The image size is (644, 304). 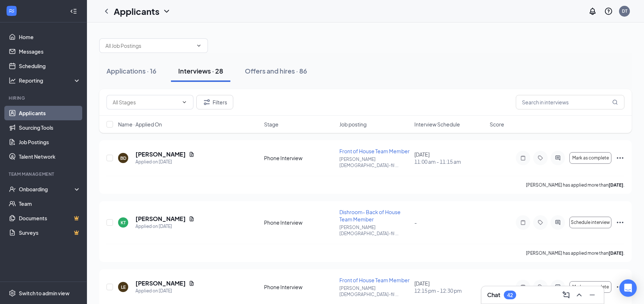 What do you see at coordinates (579, 295) in the screenshot?
I see `svg: ChevronUp` at bounding box center [579, 295].